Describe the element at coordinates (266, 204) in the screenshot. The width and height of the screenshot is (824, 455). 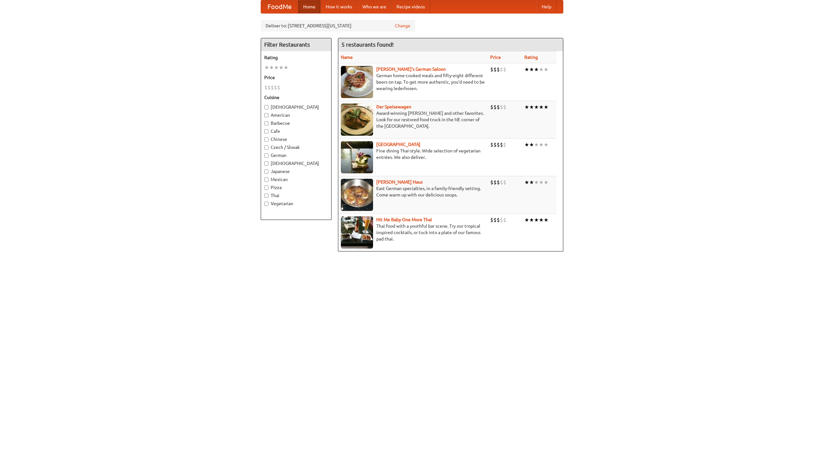
I see `input: Vegetarian` at that location.